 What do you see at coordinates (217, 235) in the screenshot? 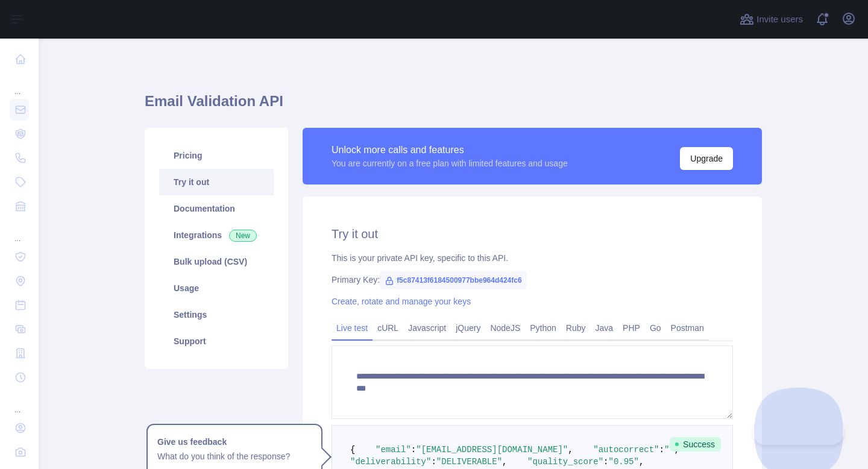
I see `a: Integrations New` at bounding box center [217, 235].